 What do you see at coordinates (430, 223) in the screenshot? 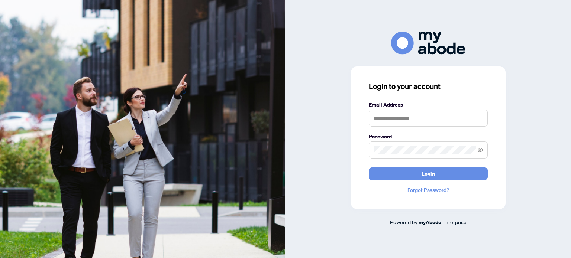
I see `a: myAbode` at bounding box center [430, 223].